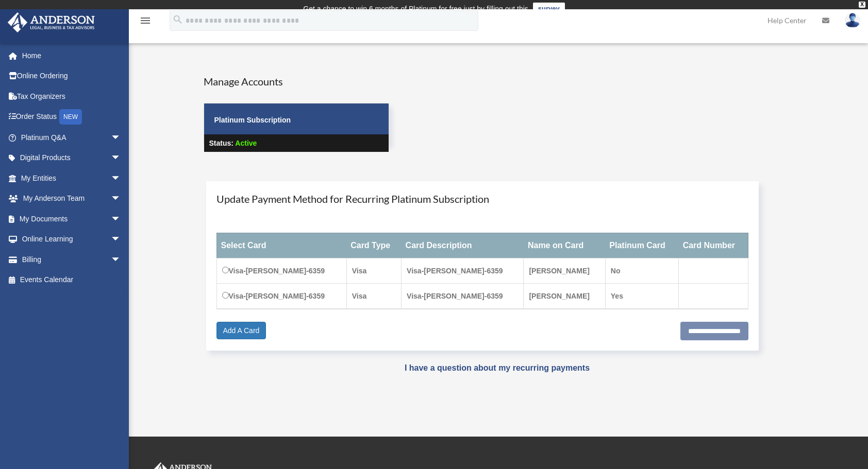 This screenshot has width=868, height=469. Describe the element at coordinates (642, 245) in the screenshot. I see `th: Platinum Card` at that location.